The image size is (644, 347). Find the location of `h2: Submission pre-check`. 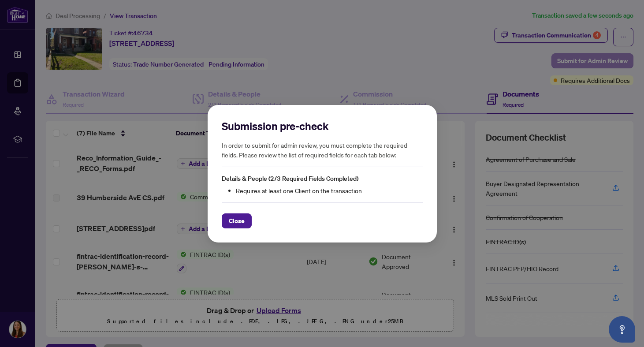

h2: Submission pre-check is located at coordinates (322, 126).